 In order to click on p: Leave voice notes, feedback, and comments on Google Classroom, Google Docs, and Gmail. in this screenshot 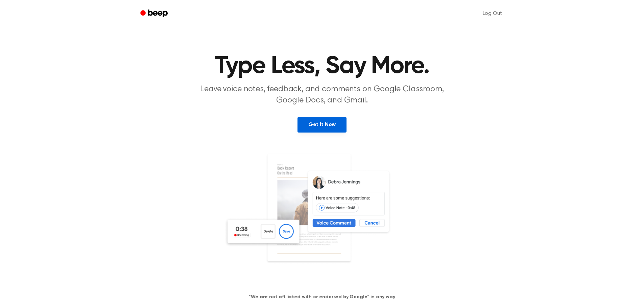, I will do `click(322, 95)`.